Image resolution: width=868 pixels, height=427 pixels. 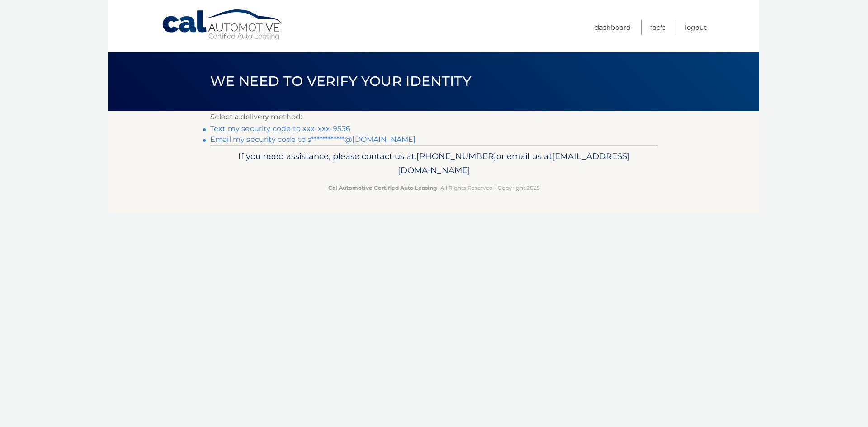 I want to click on a: Logout, so click(x=696, y=27).